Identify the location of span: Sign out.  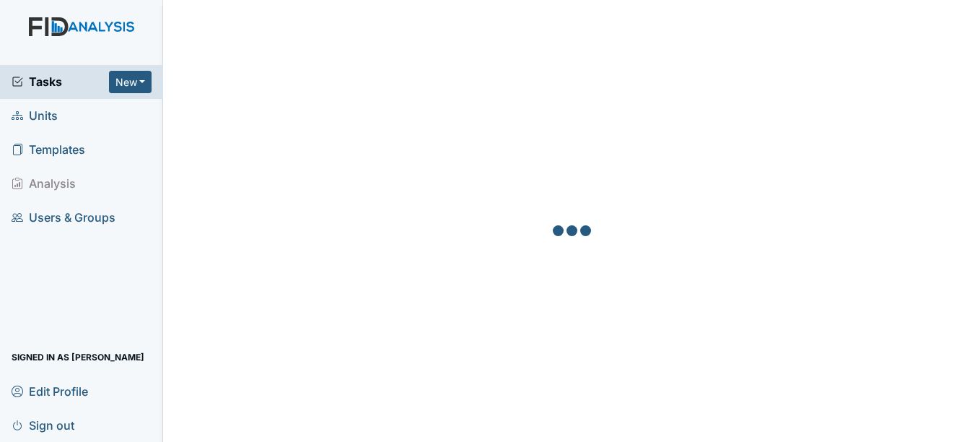
(43, 425).